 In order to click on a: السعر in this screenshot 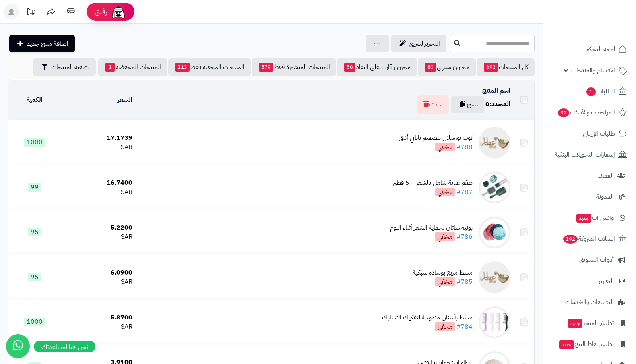, I will do `click(125, 100)`.